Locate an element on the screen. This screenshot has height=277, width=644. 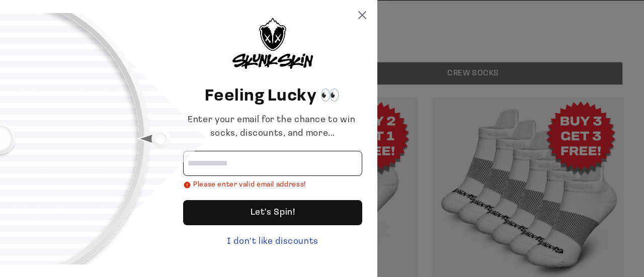
img: logo is located at coordinates (273, 43).